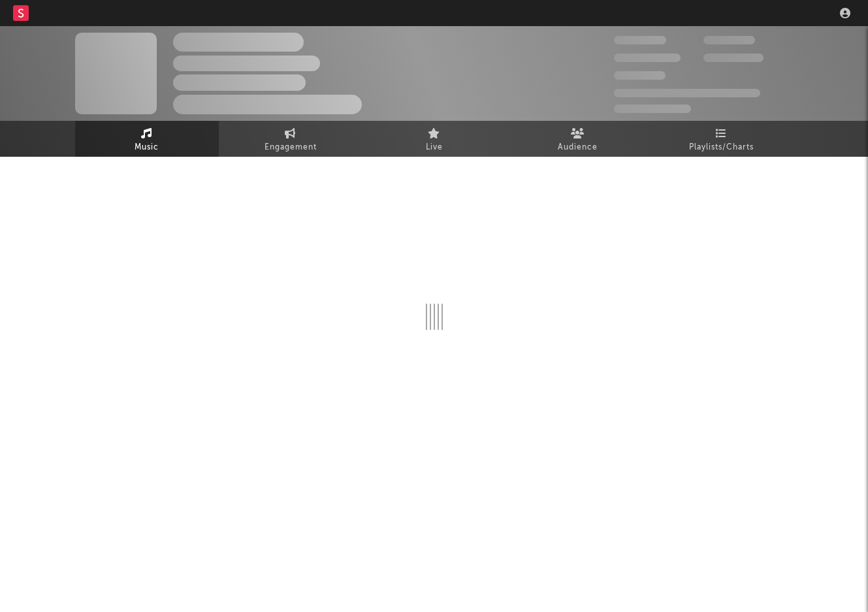 This screenshot has width=868, height=612. What do you see at coordinates (434, 139) in the screenshot?
I see `a: Live` at bounding box center [434, 139].